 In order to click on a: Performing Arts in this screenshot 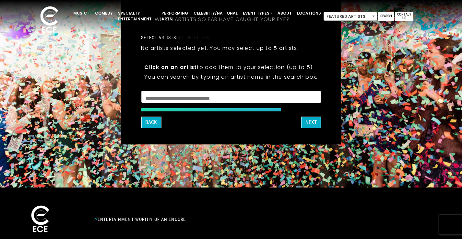, I will do `click(175, 16)`.